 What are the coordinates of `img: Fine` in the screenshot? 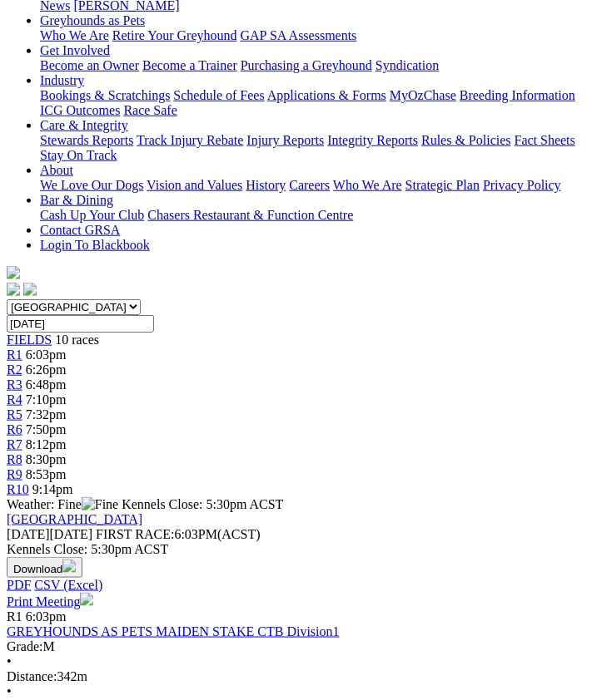 It's located at (100, 505).